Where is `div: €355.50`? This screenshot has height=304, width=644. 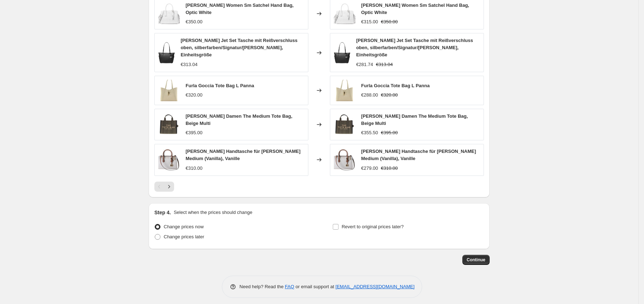 div: €355.50 is located at coordinates (369, 133).